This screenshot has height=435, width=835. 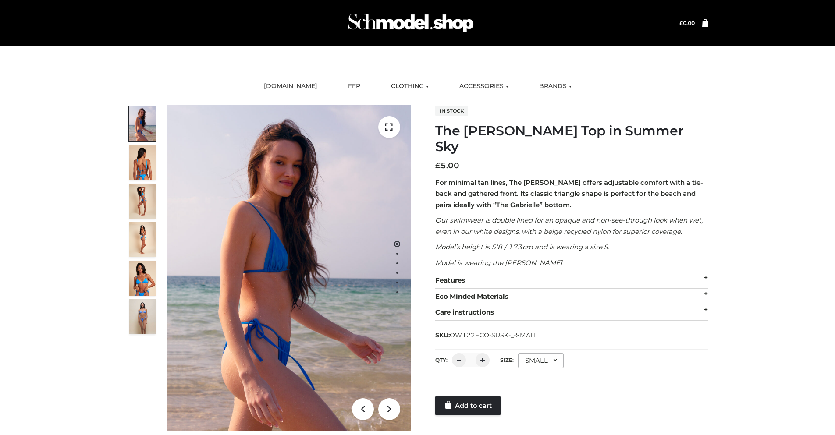 What do you see at coordinates (142, 201) in the screenshot?
I see `img: 4.Alex-top_CN-1-1-2.jpg` at bounding box center [142, 201].